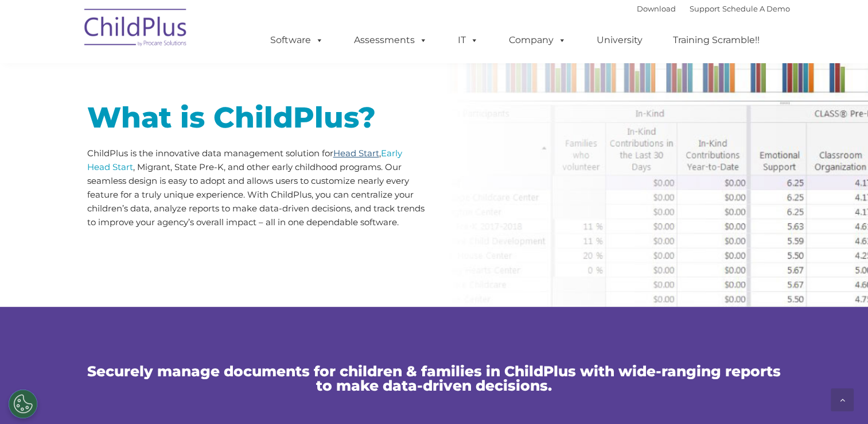 Image resolution: width=868 pixels, height=424 pixels. Describe the element at coordinates (705, 8) in the screenshot. I see `a: Support` at that location.